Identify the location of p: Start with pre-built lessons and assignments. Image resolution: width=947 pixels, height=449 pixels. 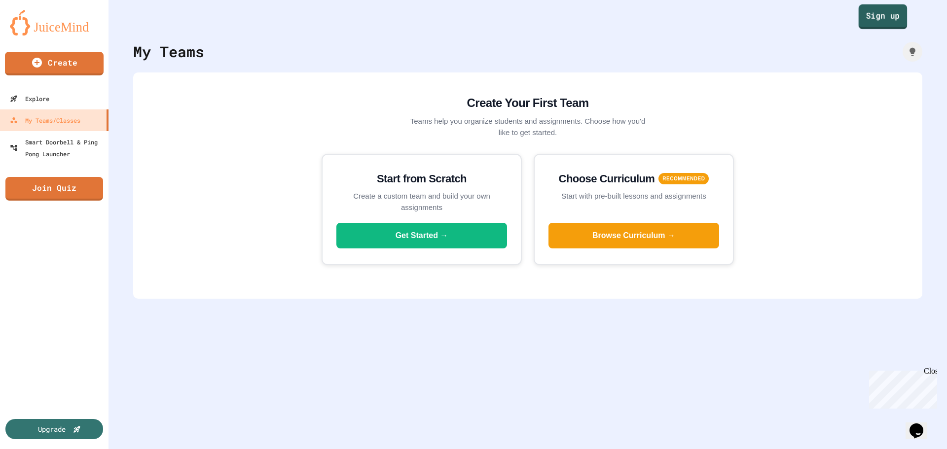
(634, 196).